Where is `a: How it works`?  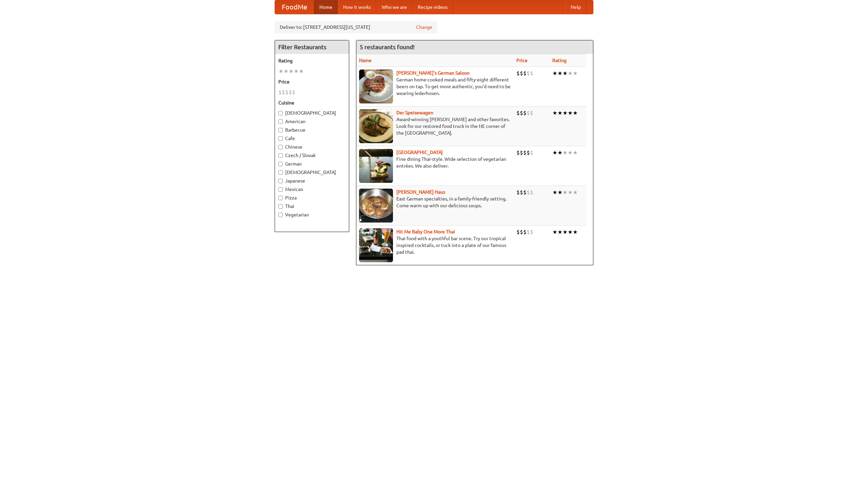
a: How it works is located at coordinates (357, 7).